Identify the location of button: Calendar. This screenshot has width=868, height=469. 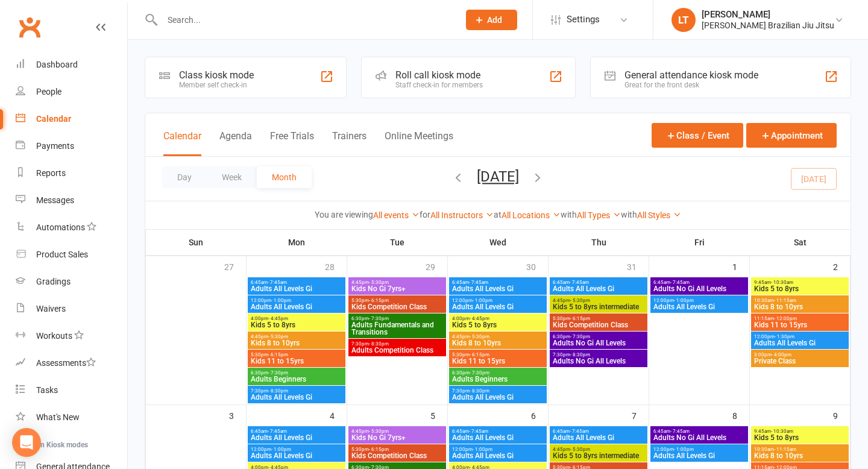
(182, 143).